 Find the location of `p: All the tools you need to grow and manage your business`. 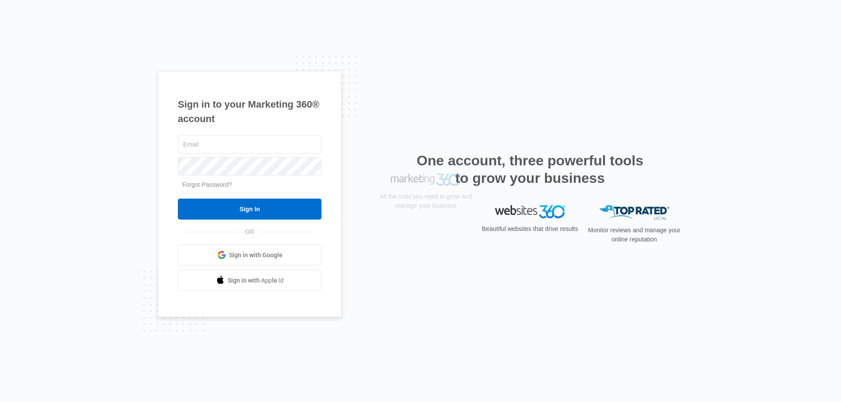

p: All the tools you need to grow and manage your business is located at coordinates (426, 233).